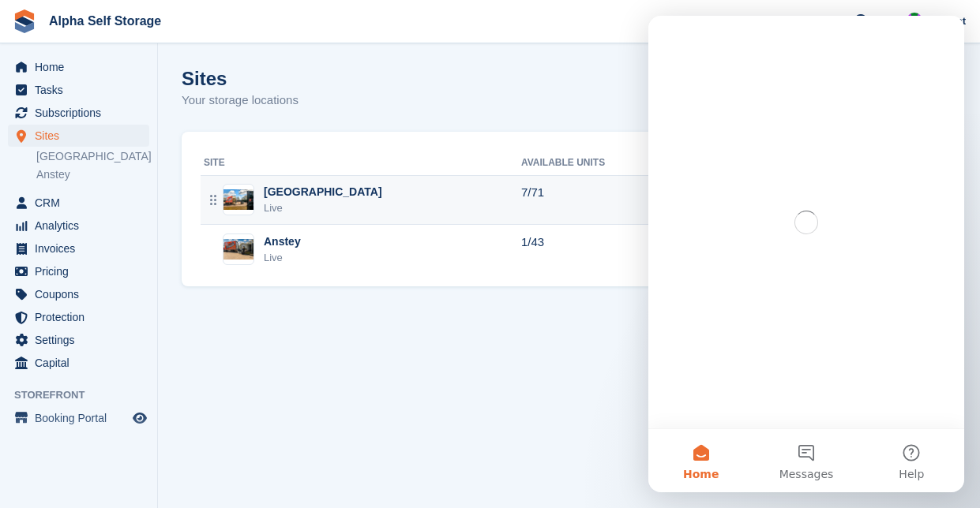  I want to click on img: James Bambury, so click(915, 21).